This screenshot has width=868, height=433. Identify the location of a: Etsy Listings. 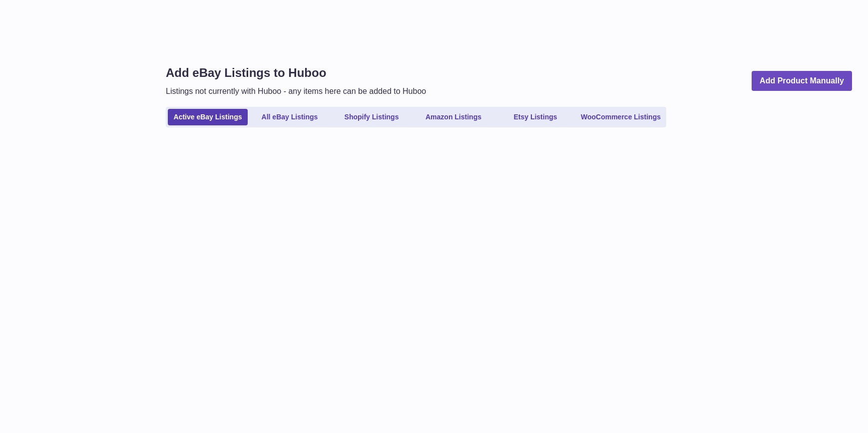
(535, 117).